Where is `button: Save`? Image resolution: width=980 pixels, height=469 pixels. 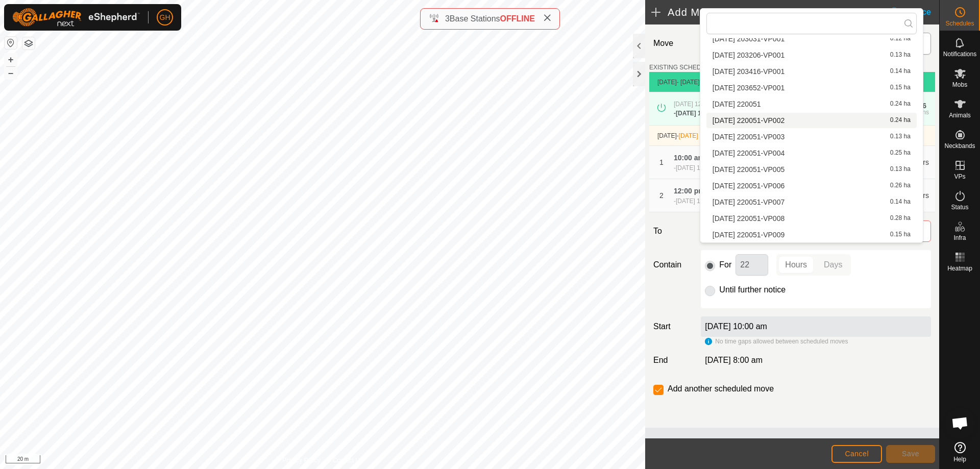 button: Save is located at coordinates (910, 453).